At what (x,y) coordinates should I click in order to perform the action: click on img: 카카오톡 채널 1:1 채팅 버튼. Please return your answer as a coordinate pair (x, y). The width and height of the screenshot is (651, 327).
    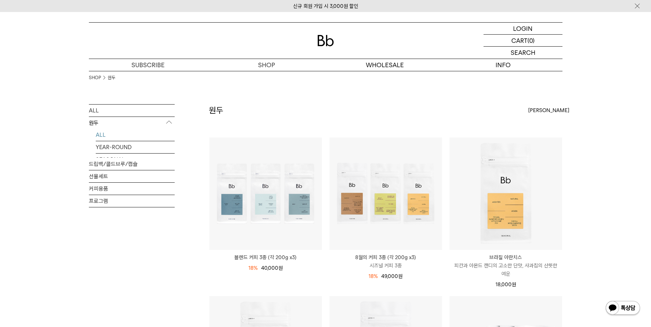
    Looking at the image, I should click on (623, 309).